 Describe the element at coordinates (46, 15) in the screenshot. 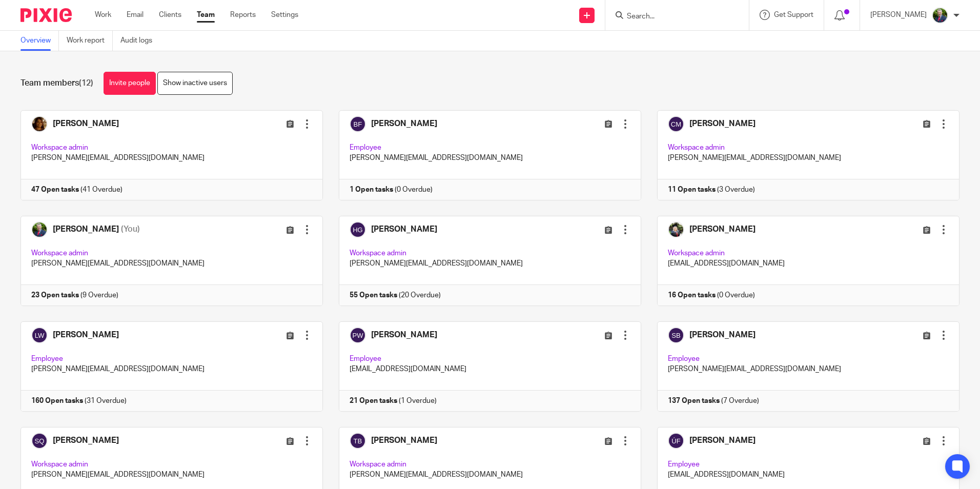

I see `img: Pixie` at that location.